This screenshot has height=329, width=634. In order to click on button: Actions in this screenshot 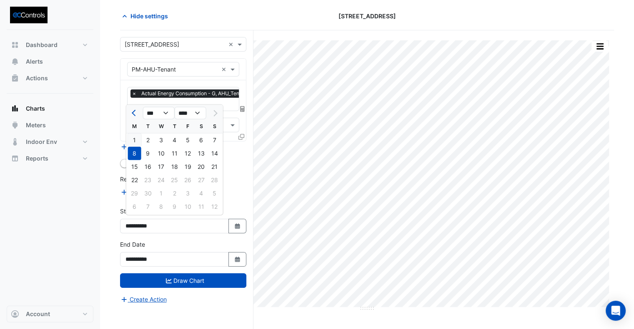, I will do `click(50, 78)`.